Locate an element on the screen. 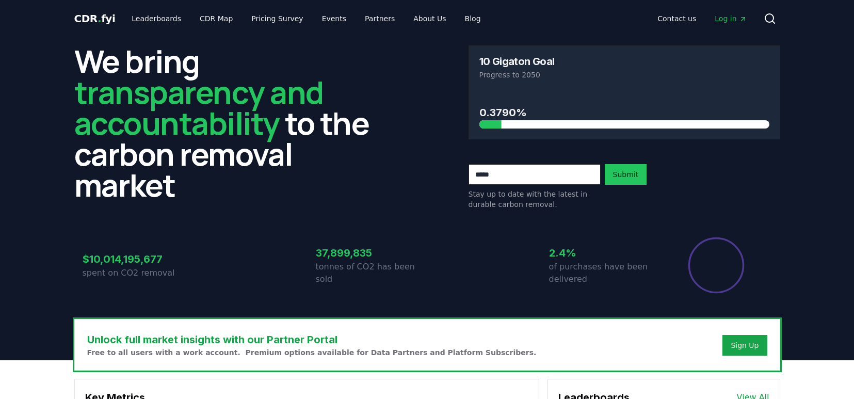 The width and height of the screenshot is (854, 399). p: tonnes of CO2 has been sold is located at coordinates (372, 273).